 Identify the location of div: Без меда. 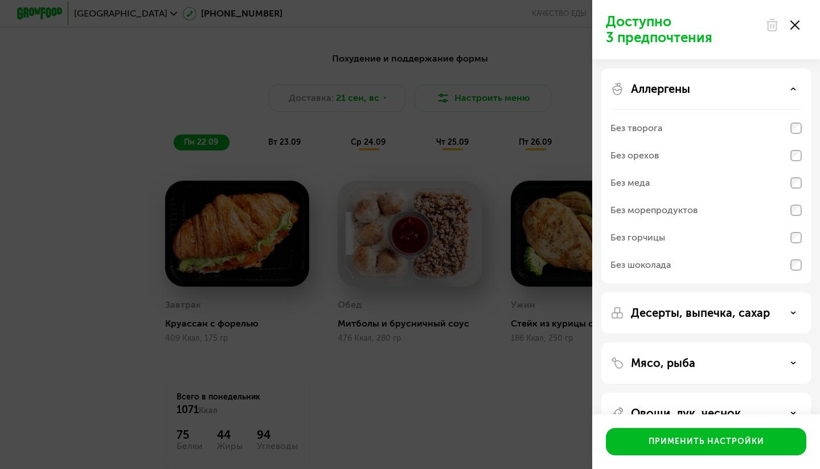
(630, 183).